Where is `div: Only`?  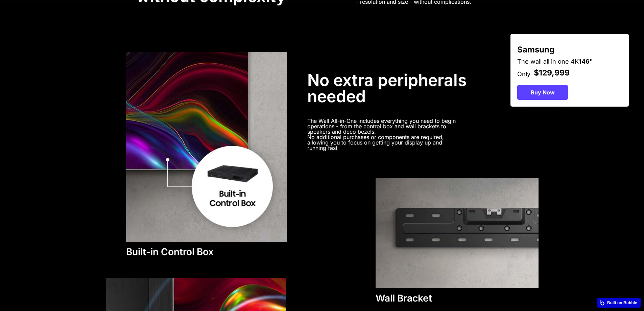
div: Only is located at coordinates (523, 73).